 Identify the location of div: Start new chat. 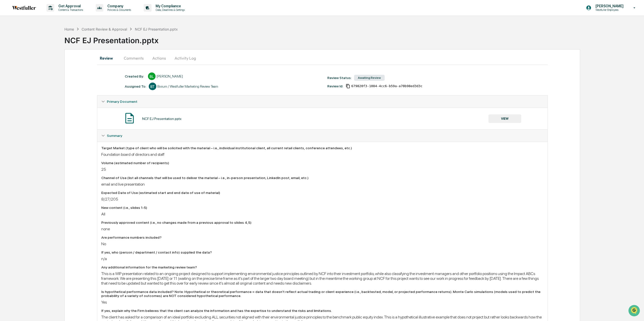
(50, 41).